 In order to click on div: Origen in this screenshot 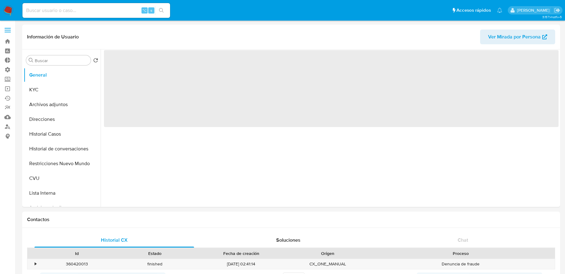, I will do `click(327, 253)`.